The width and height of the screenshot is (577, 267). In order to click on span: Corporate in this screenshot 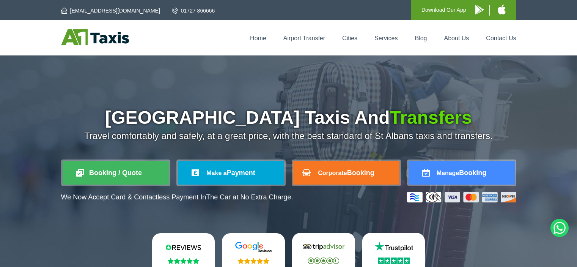, I will do `click(332, 173)`.